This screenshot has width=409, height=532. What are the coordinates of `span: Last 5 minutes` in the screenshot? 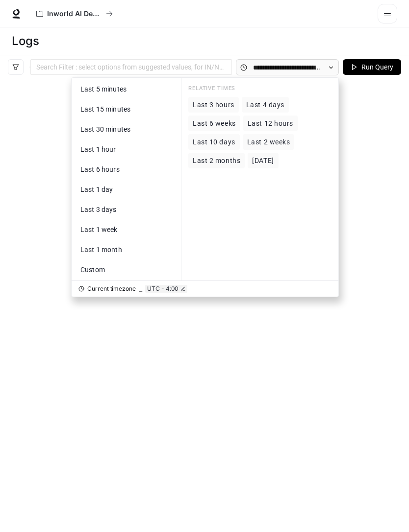 It's located at (103, 89).